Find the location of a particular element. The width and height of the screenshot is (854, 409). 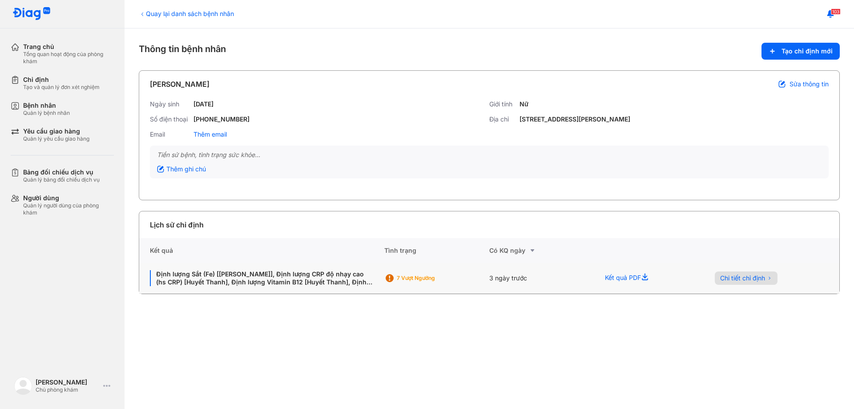

span: Chi tiết chỉ định is located at coordinates (743, 278).